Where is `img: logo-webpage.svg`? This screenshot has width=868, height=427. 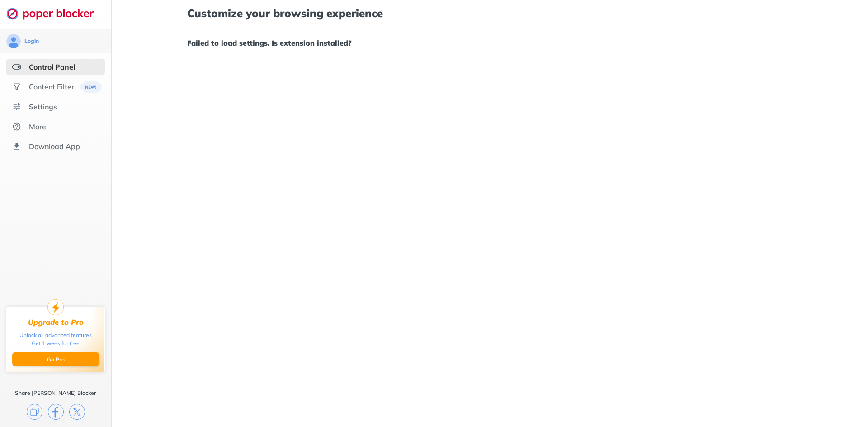
img: logo-webpage.svg is located at coordinates (55, 13).